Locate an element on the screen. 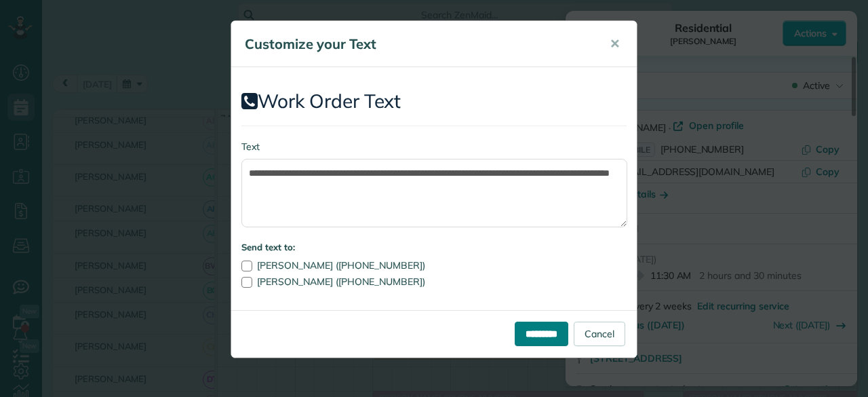 This screenshot has width=868, height=397. h5: Customize your Text is located at coordinates (417, 44).